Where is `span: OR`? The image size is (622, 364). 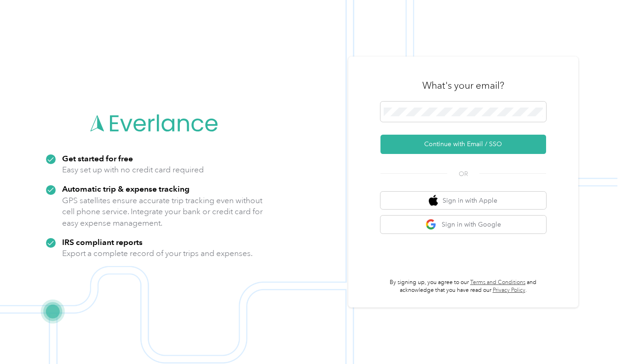 span: OR is located at coordinates (463, 174).